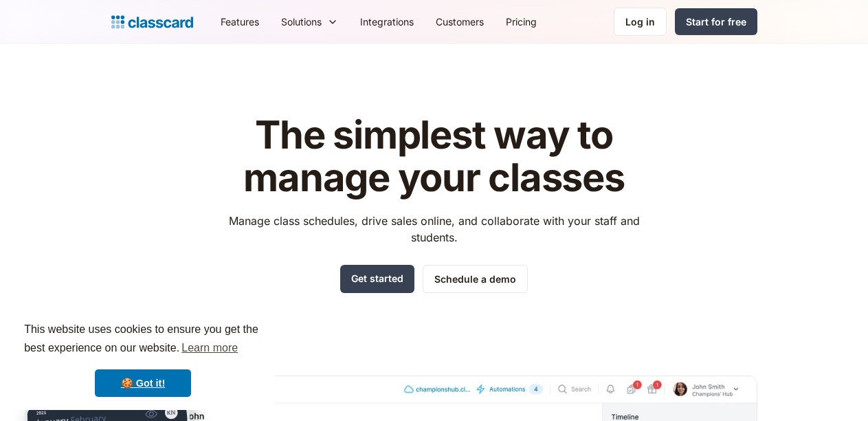  I want to click on a: Features, so click(240, 21).